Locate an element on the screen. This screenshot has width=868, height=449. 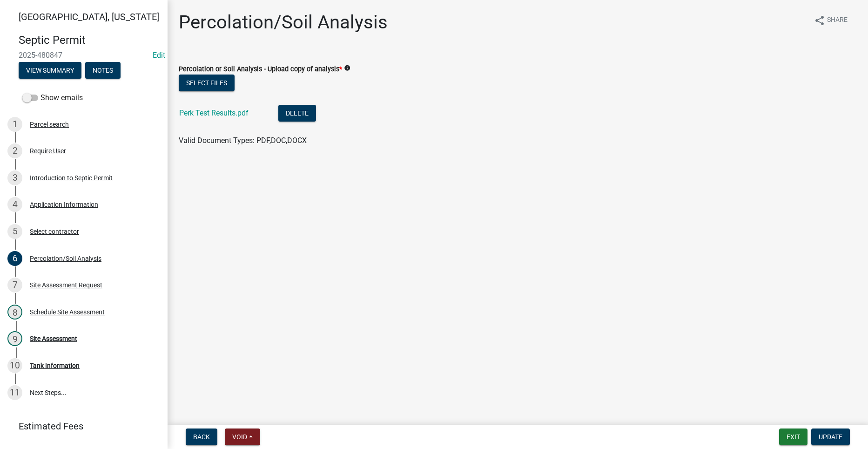
div: Site Assessment is located at coordinates (53, 338).